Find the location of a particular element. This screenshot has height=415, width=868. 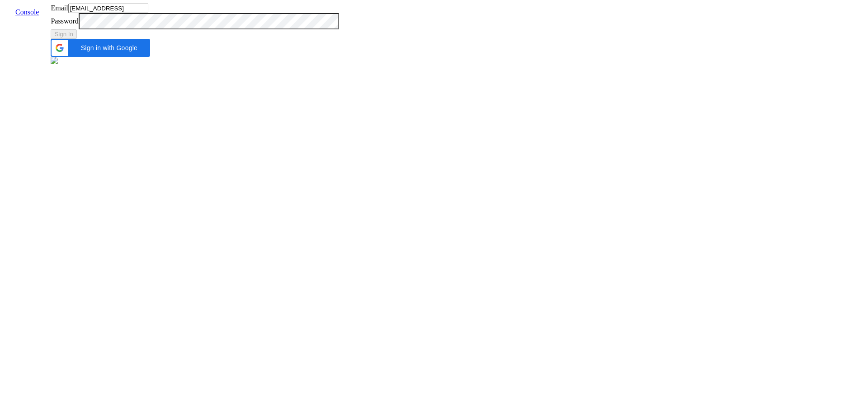

label: Password is located at coordinates (64, 21).